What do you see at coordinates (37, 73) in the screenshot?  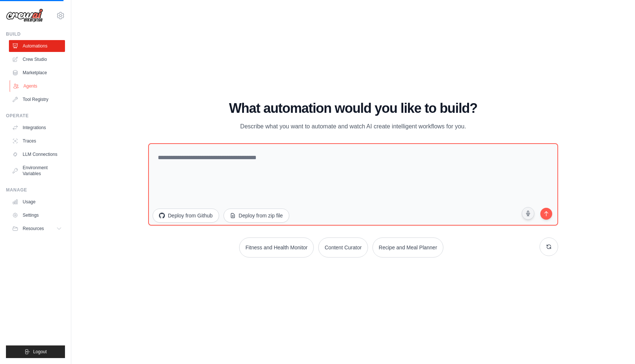 I see `a: Marketplace` at bounding box center [37, 73].